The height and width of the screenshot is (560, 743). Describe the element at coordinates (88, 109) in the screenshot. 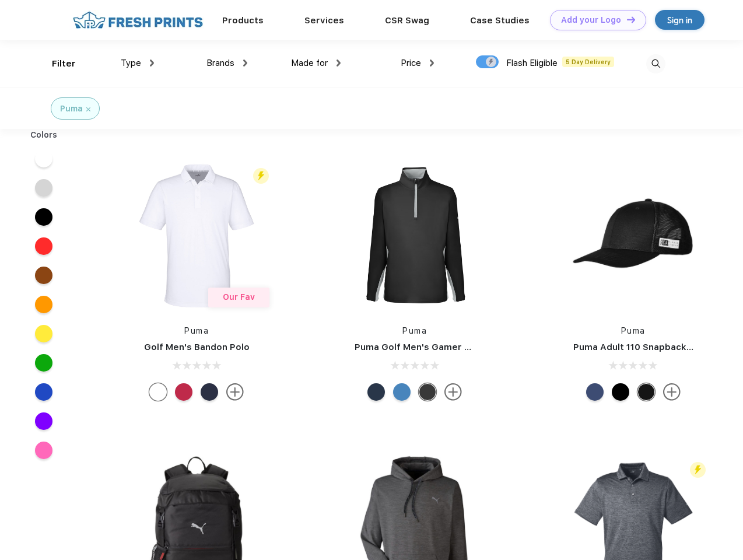

I see `img: filter_cancel.svg` at that location.